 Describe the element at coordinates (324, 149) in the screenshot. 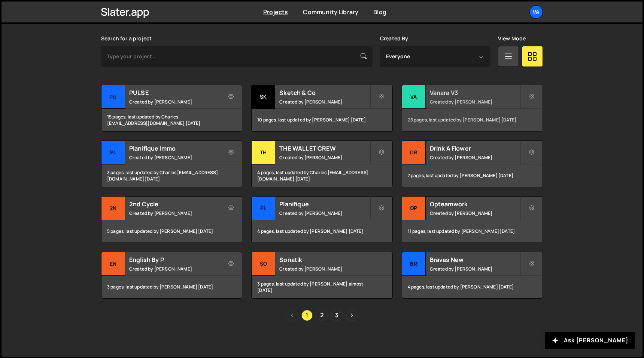

I see `h2: THE WALLET CREW` at that location.